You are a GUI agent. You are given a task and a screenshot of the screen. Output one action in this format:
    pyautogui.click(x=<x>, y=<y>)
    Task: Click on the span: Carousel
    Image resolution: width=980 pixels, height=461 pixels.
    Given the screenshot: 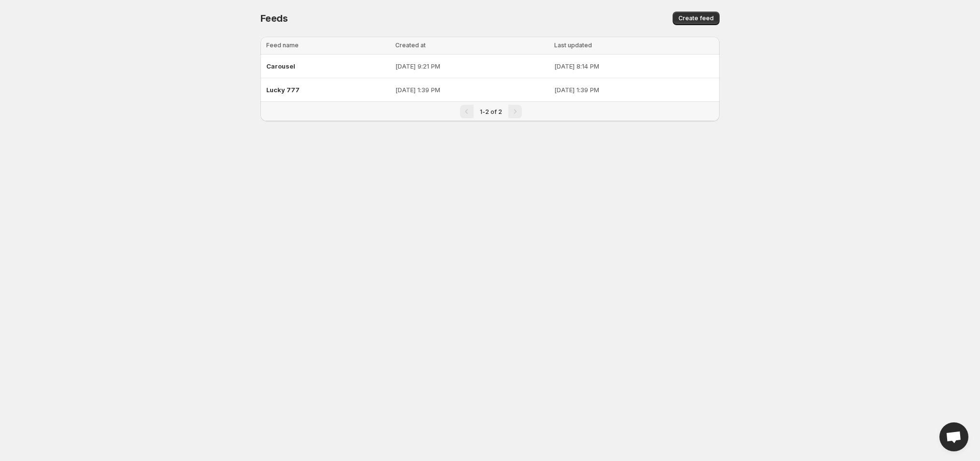 What is the action you would take?
    pyautogui.click(x=280, y=66)
    